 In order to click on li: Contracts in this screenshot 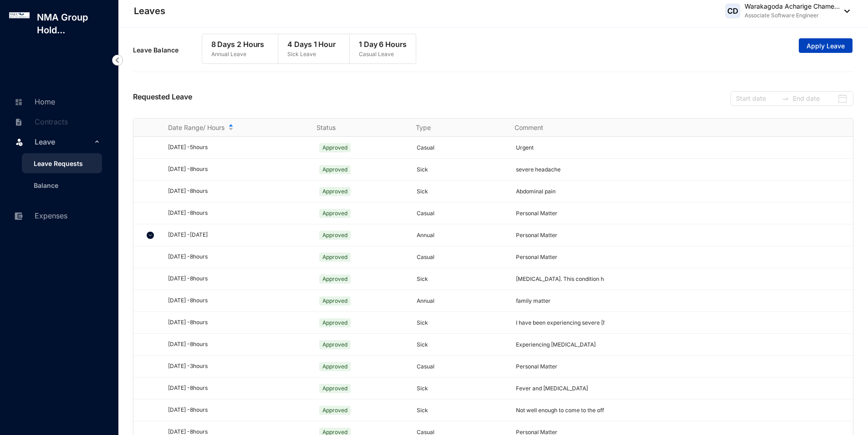, I will do `click(57, 122)`.